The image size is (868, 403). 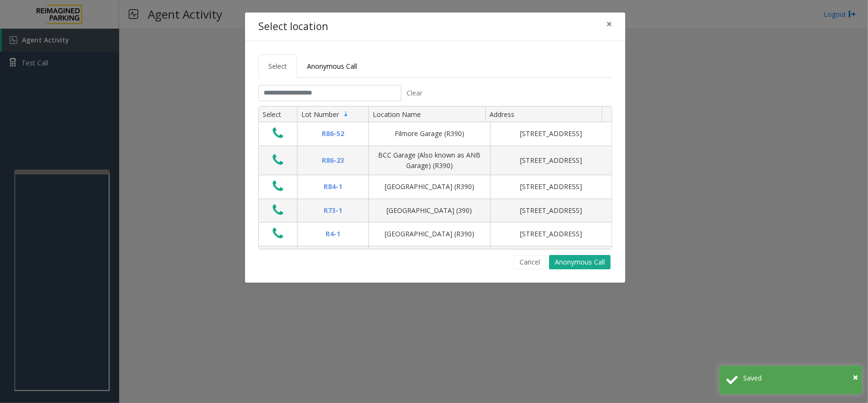 What do you see at coordinates (579, 262) in the screenshot?
I see `button: Anonymous Call` at bounding box center [579, 262].